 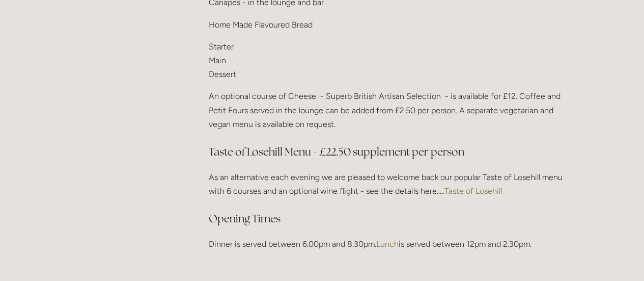 What do you see at coordinates (387, 219) in the screenshot?
I see `h3: Opening Times` at bounding box center [387, 219].